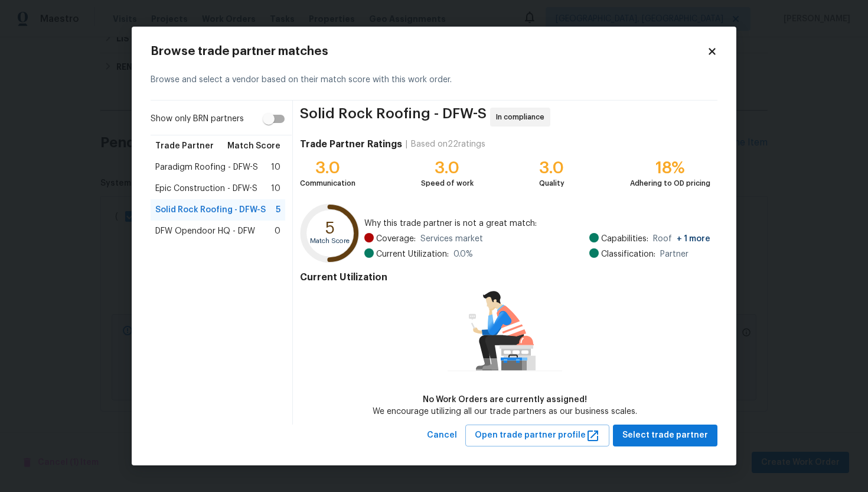 Image resolution: width=868 pixels, height=492 pixels. I want to click on h4: Current Utilization, so click(505, 277).